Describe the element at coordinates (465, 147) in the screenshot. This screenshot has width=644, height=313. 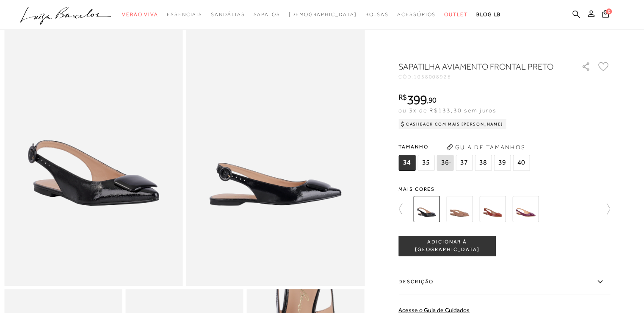
I see `span: Tamanho` at that location.